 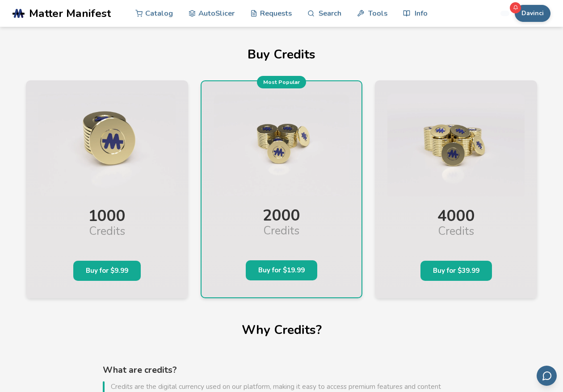 I want to click on button: Send feedback via email, so click(x=546, y=375).